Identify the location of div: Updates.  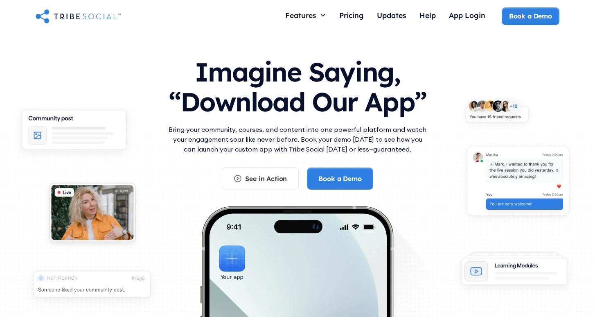
(391, 15).